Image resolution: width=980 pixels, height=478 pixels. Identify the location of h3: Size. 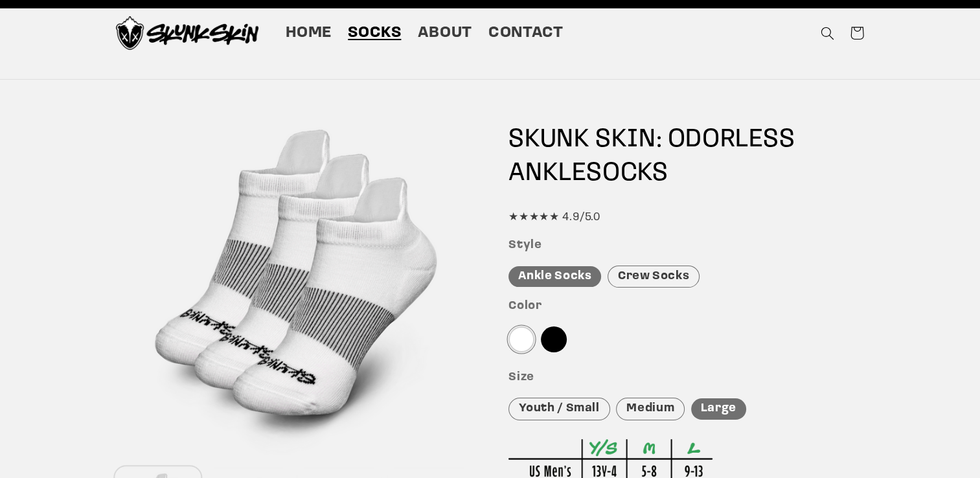
(685, 378).